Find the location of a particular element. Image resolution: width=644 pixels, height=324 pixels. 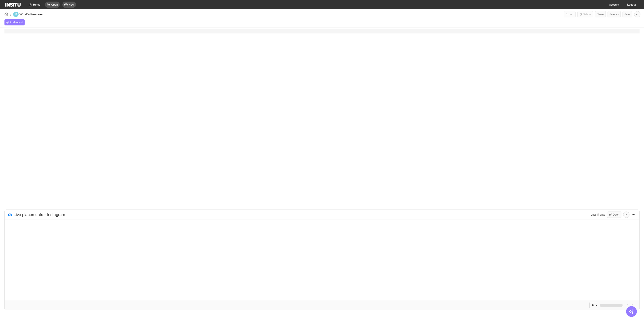

span: Add report is located at coordinates (16, 22).